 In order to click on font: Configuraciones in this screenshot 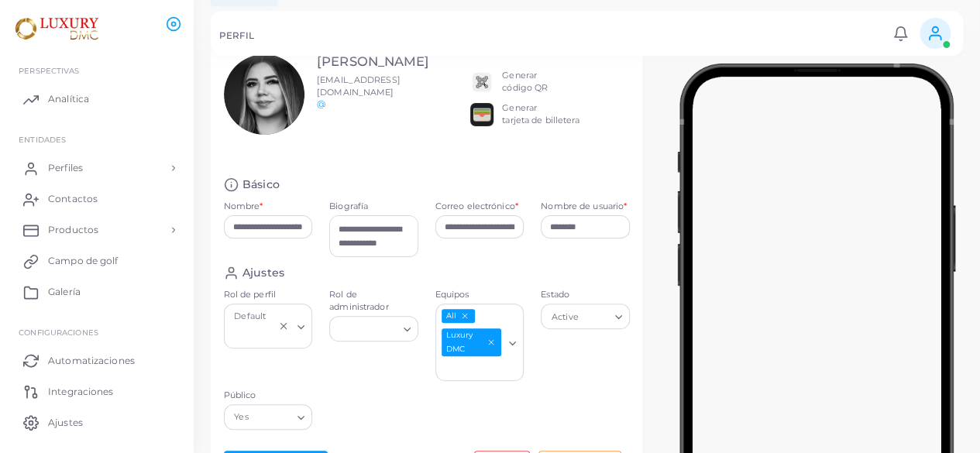, I will do `click(58, 332)`.